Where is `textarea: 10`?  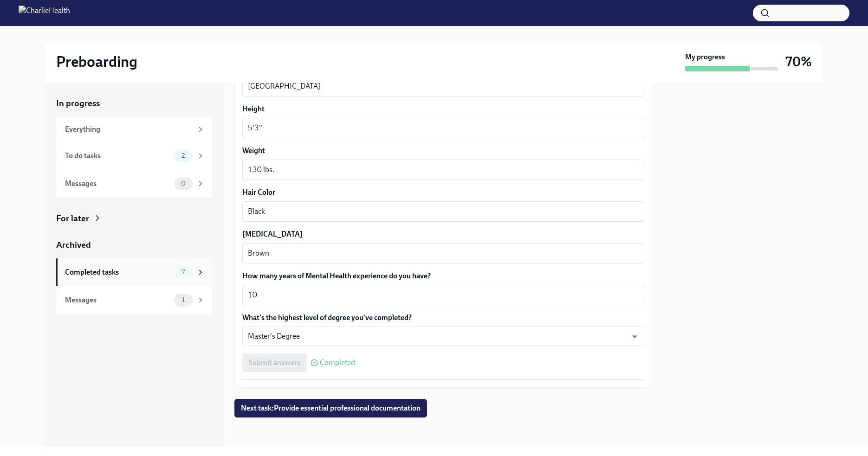
textarea: 10 is located at coordinates (443, 295).